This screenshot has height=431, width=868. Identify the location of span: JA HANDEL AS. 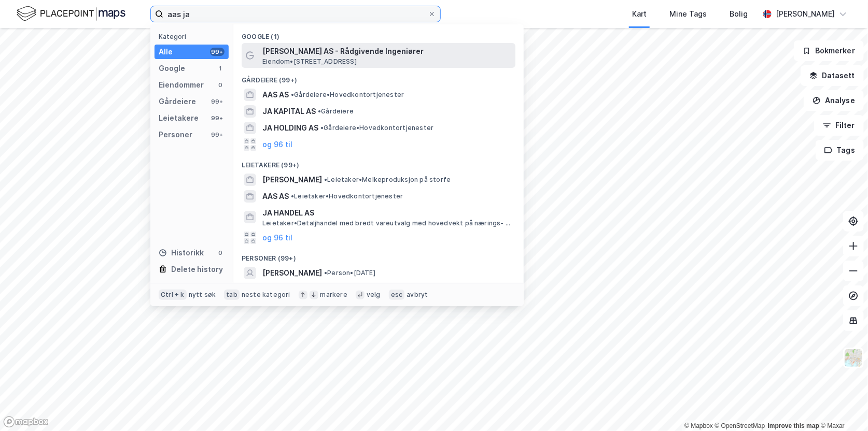
(387, 213).